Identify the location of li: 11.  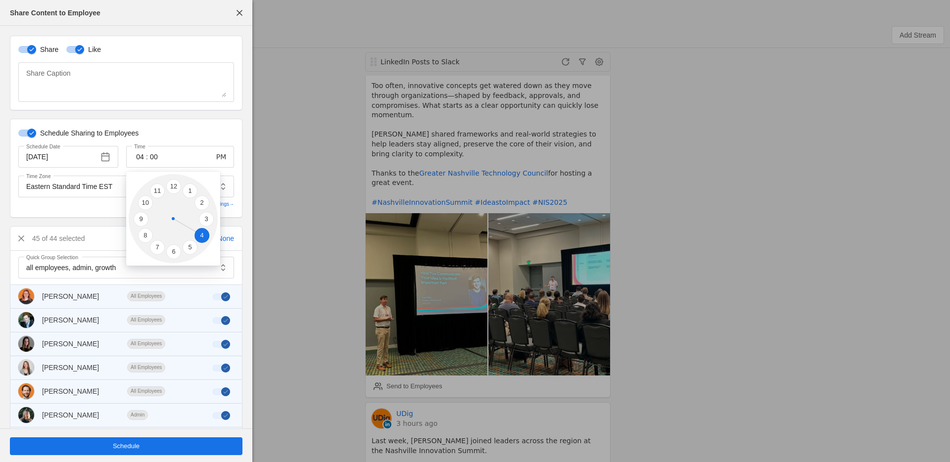
(157, 190).